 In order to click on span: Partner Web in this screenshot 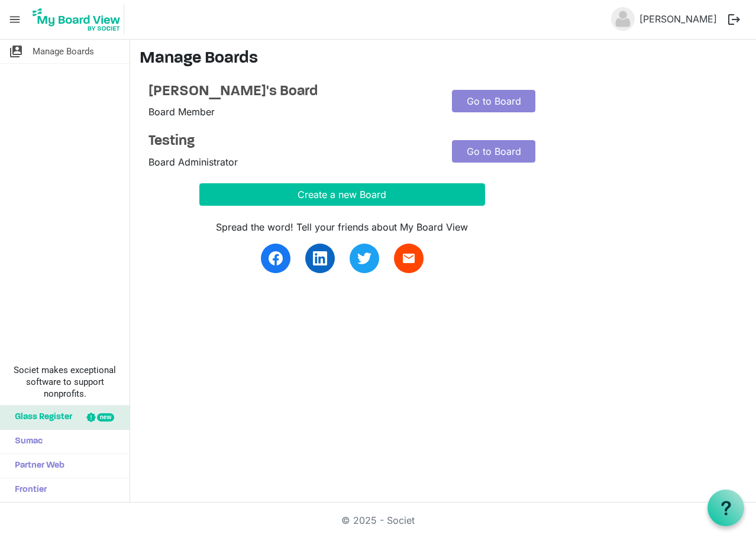, I will do `click(37, 466)`.